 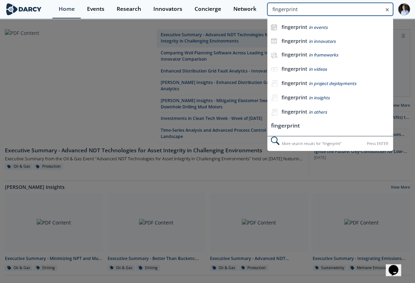 What do you see at coordinates (330, 9) in the screenshot?
I see `input: Advanced Search` at bounding box center [330, 9].